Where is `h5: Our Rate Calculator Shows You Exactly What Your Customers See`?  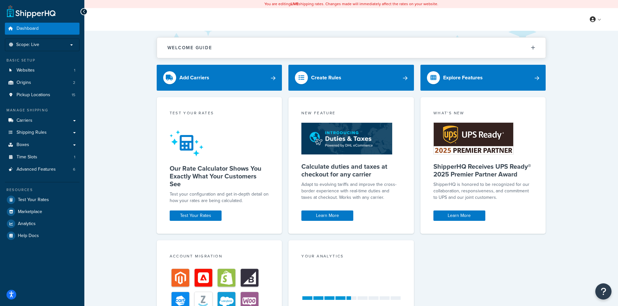
h5: Our Rate Calculator Shows You Exactly What Your Customers See is located at coordinates (219, 176).